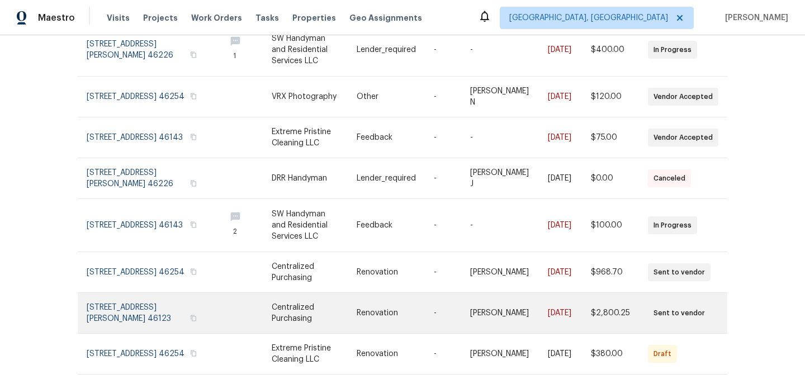 This screenshot has height=379, width=805. What do you see at coordinates (56, 18) in the screenshot?
I see `span: Maestro` at bounding box center [56, 18].